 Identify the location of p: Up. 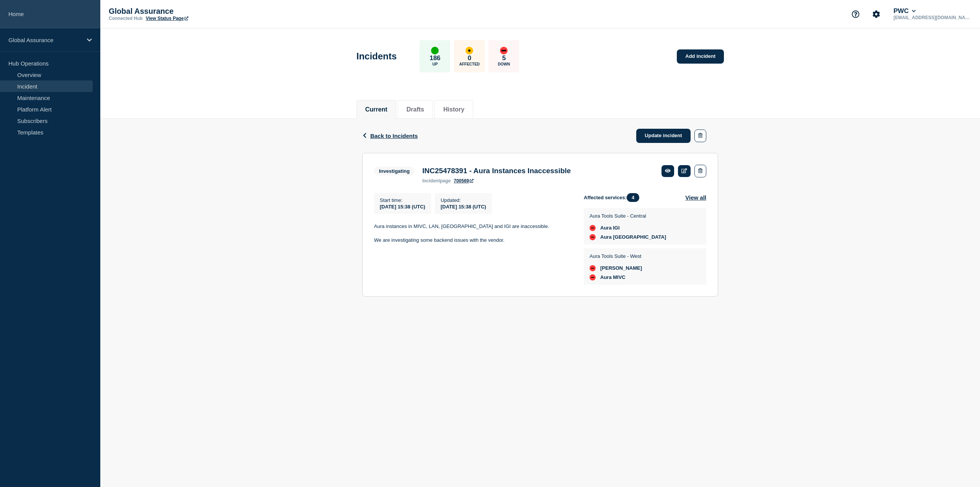
(435, 64).